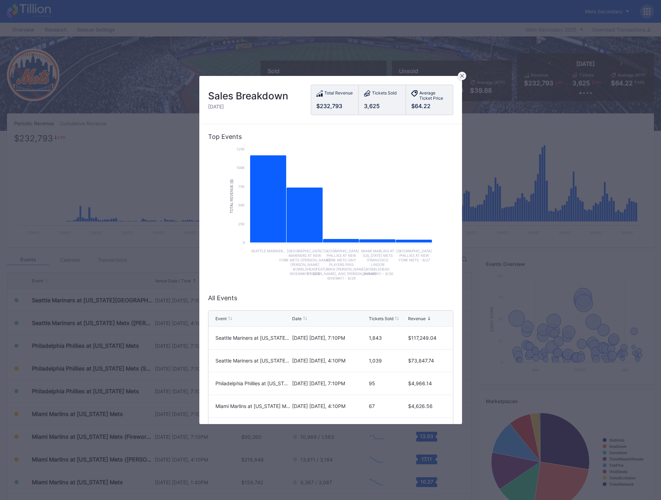  What do you see at coordinates (241, 187) in the screenshot?
I see `text: 75k` at bounding box center [241, 187].